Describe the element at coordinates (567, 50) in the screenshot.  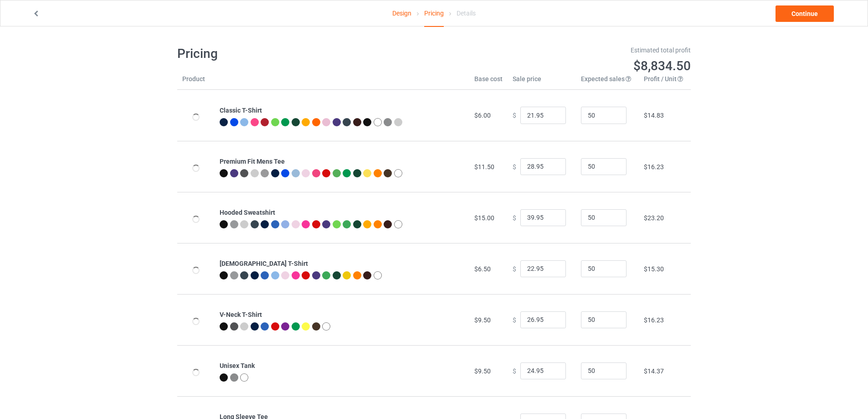
I see `div: Estimated total profit` at that location.